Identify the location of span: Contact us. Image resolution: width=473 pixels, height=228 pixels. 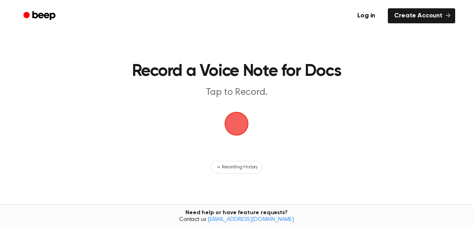
(236, 221).